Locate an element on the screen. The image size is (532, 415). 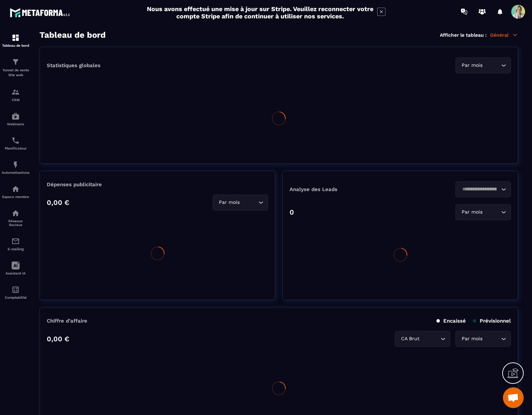
img: scheduler is located at coordinates (16, 141).